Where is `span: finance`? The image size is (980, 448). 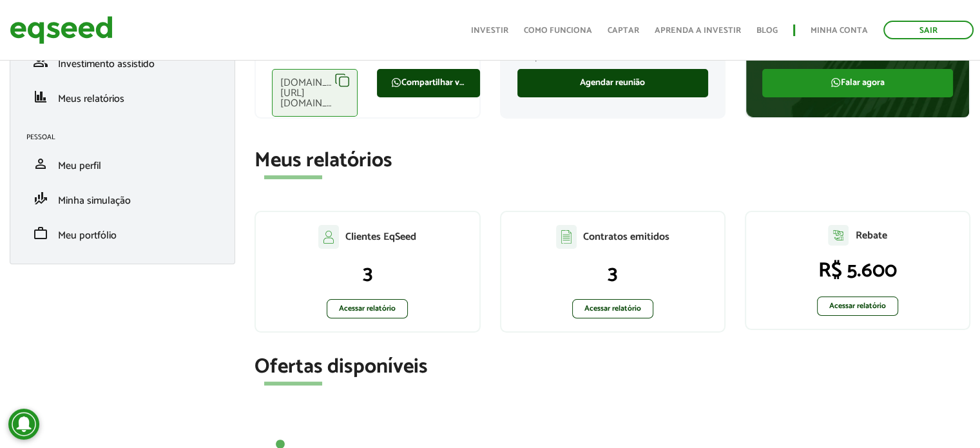
span: finance is located at coordinates (41, 96).